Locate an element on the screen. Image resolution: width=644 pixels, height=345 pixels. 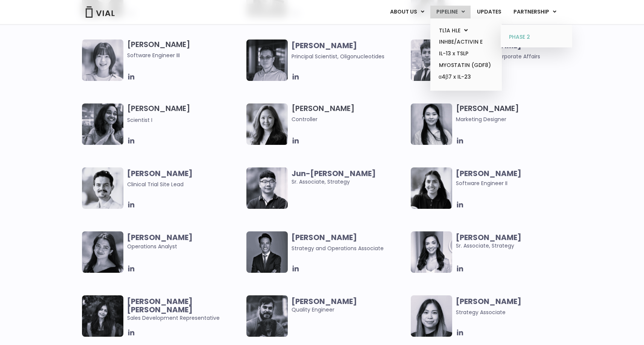
span: Scientist I is located at coordinates (140, 120).